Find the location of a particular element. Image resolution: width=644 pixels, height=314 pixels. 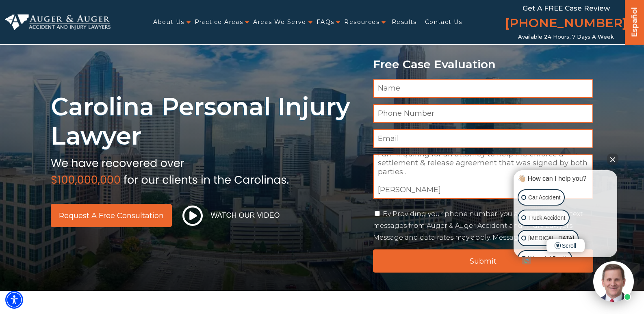

a: Areas We Serve is located at coordinates (280, 22).